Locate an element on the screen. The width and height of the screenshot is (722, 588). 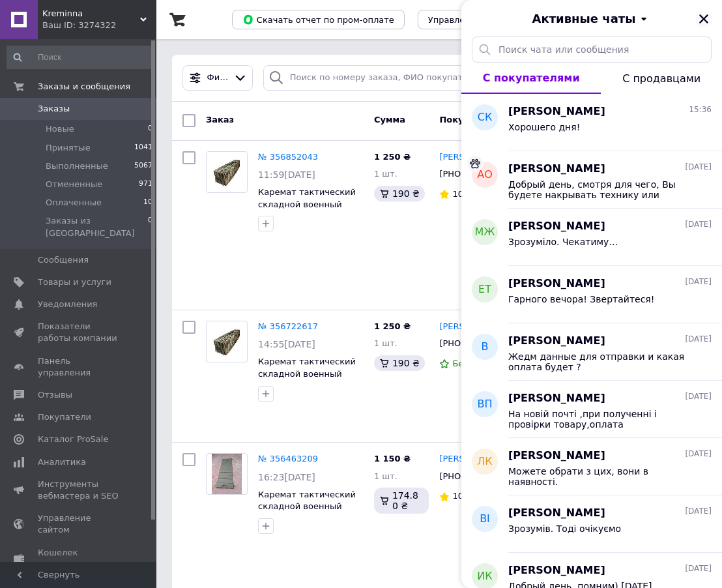
span: Аналитика is located at coordinates (62, 462).